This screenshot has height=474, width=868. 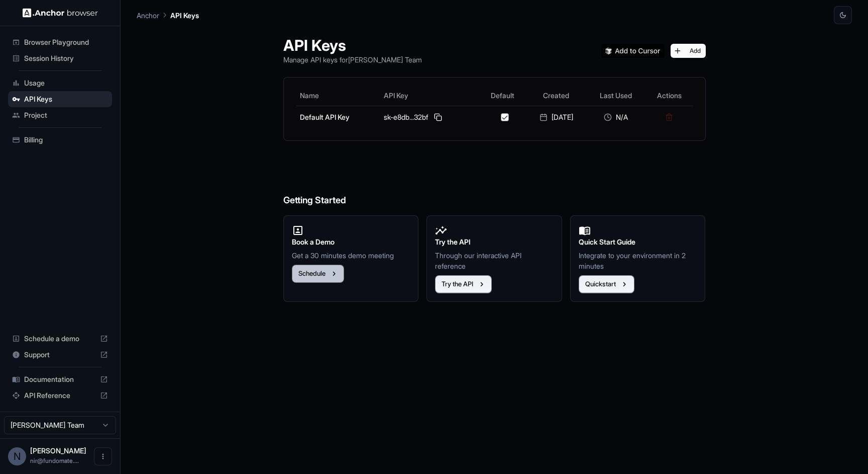 I want to click on span: Session History, so click(x=66, y=59).